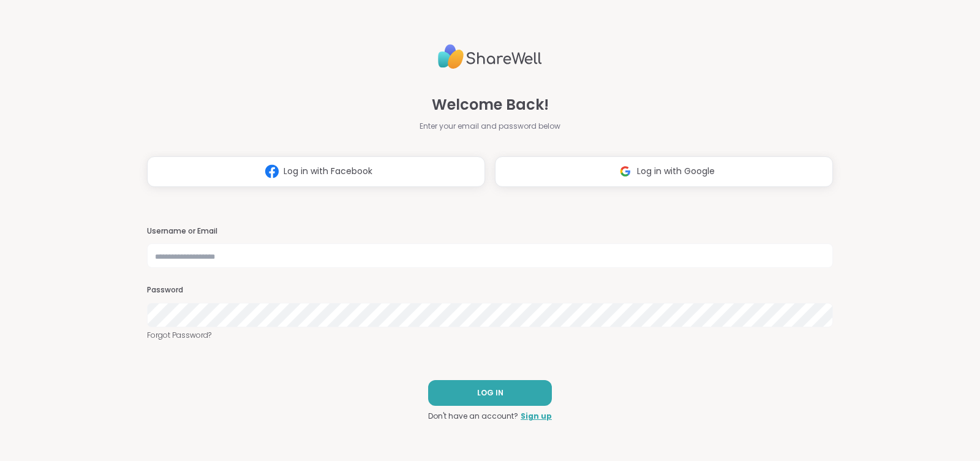 The image size is (980, 461). Describe the element at coordinates (490, 392) in the screenshot. I see `button: LOG IN` at that location.